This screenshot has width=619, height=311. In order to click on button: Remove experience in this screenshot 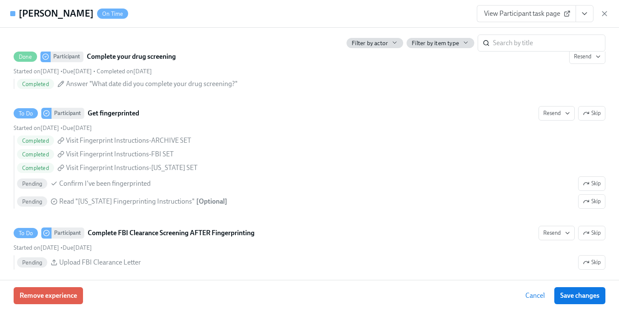, I will do `click(48, 295)`.